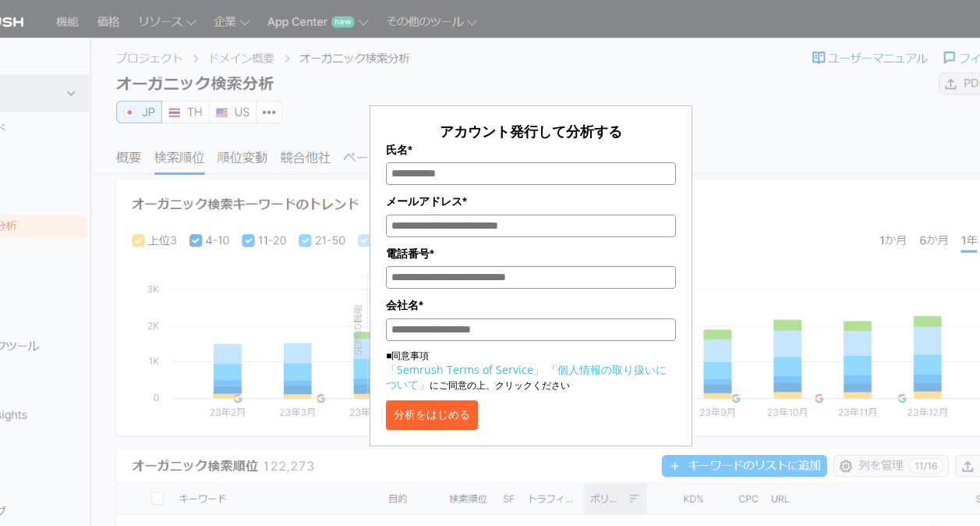 The width and height of the screenshot is (980, 526). I want to click on label: メールアドレス*, so click(531, 201).